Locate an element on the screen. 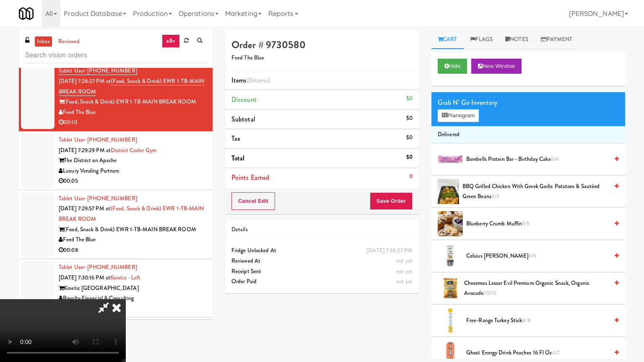 This screenshot has height=362, width=644. div: 00:15 is located at coordinates (132, 309).